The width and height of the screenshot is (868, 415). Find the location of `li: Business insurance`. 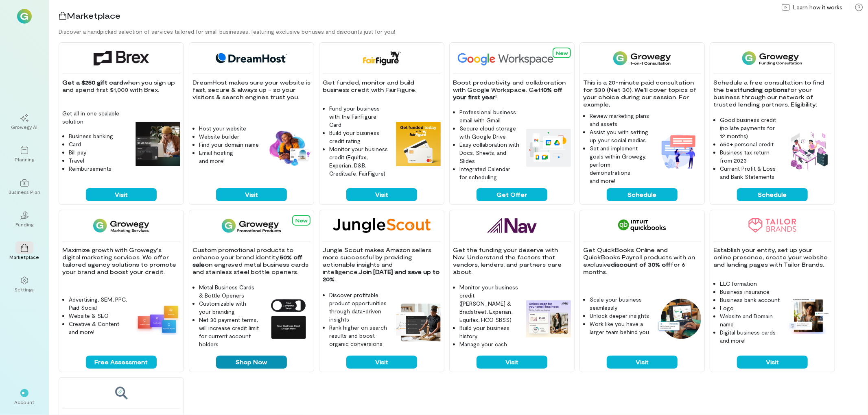

li: Business insurance is located at coordinates (750, 292).